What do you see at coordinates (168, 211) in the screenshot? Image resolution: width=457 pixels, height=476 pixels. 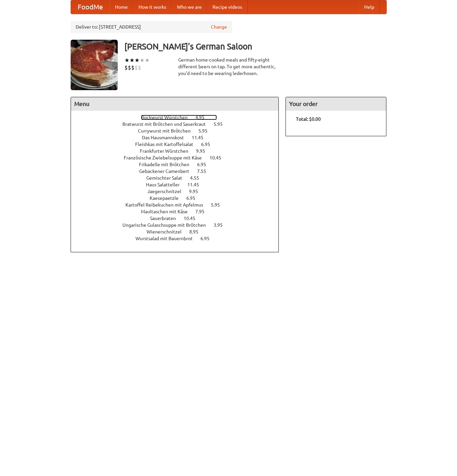 I see `span: Maultaschen mit Käse` at bounding box center [168, 211].